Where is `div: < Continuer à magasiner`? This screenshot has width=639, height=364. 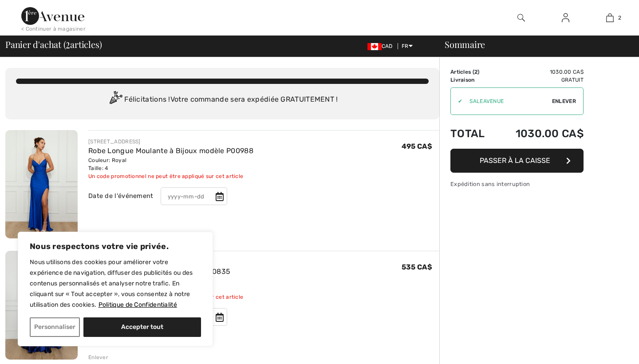 div: < Continuer à magasiner is located at coordinates (53, 29).